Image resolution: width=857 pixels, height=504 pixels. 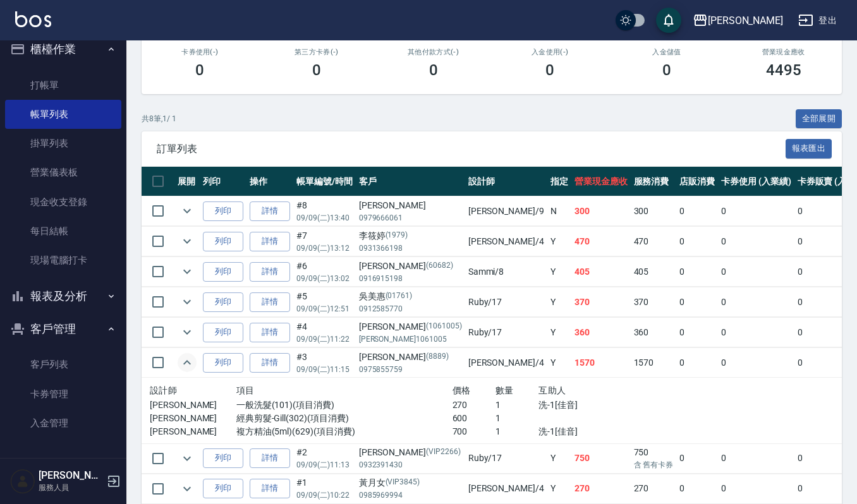 I want to click on img: Logo, so click(x=33, y=19).